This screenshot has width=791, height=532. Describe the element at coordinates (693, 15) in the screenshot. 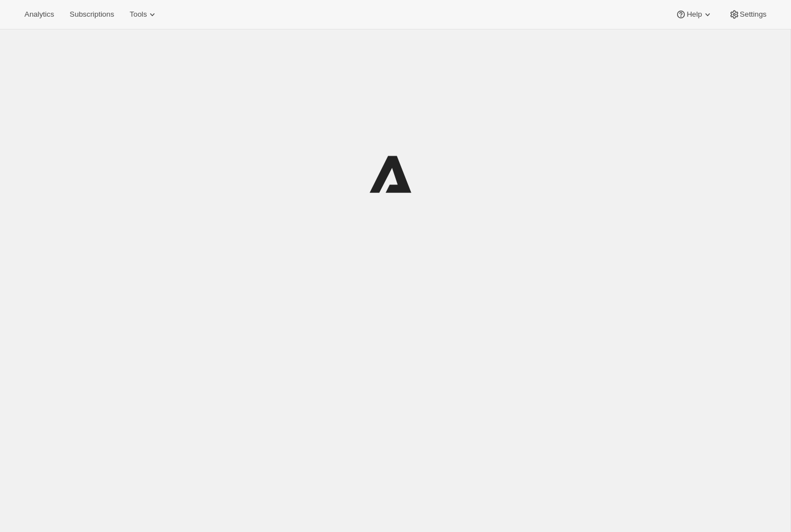

I see `button: Help` at that location.